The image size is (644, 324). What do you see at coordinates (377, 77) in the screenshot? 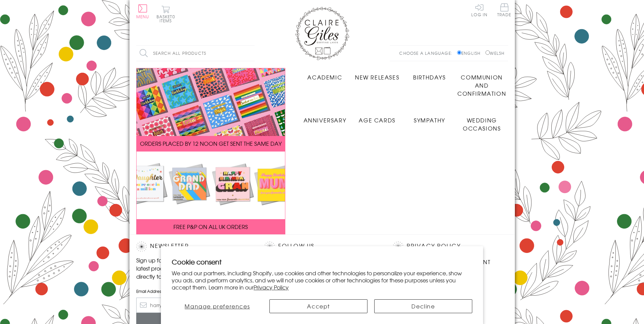
I see `span: New Releases` at bounding box center [377, 77].